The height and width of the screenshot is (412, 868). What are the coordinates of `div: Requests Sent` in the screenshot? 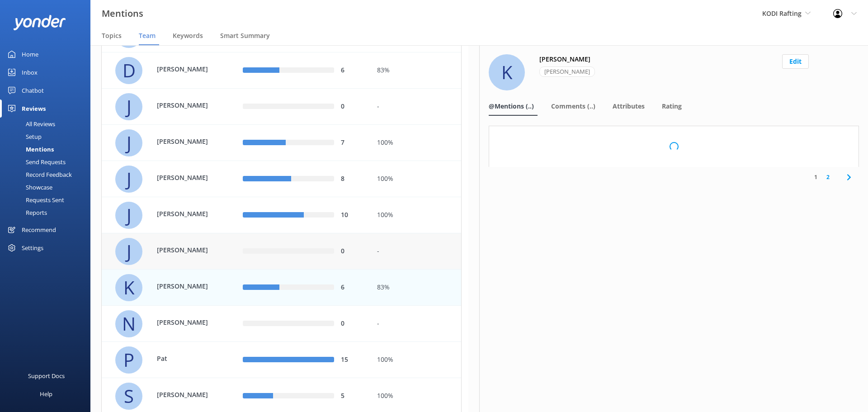 It's located at (35, 200).